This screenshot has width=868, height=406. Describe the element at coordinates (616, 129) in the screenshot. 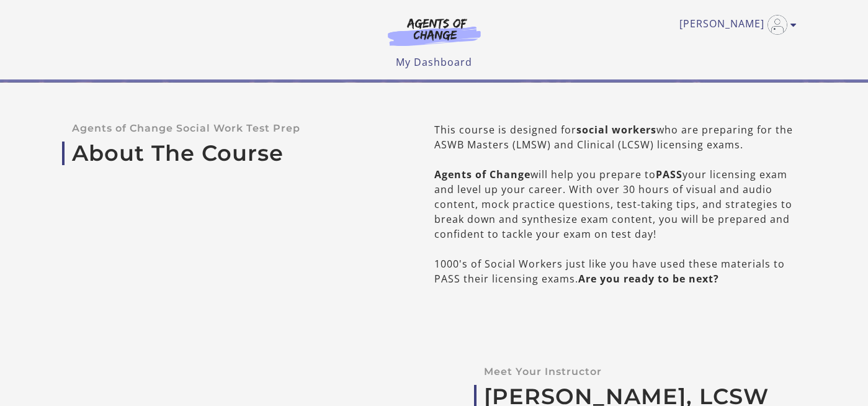

I see `b: social workers` at that location.